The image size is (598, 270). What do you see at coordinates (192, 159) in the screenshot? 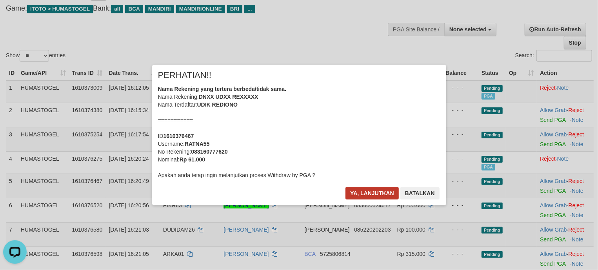
I see `b: Rp 61.000` at bounding box center [192, 159].